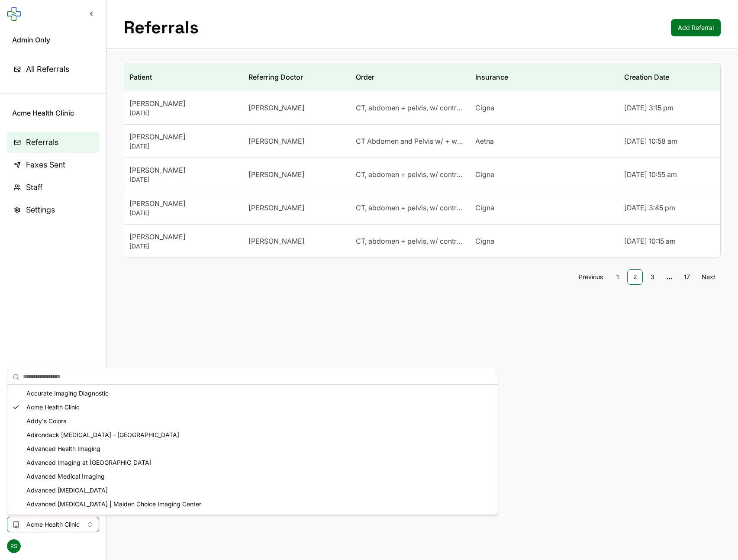 This screenshot has height=560, width=738. What do you see at coordinates (422, 277) in the screenshot?
I see `nav: pagination` at bounding box center [422, 277].